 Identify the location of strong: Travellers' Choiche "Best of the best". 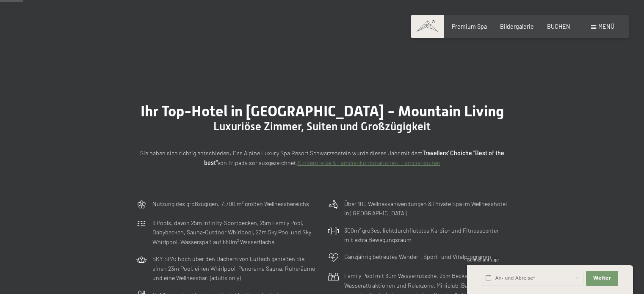
(354, 158).